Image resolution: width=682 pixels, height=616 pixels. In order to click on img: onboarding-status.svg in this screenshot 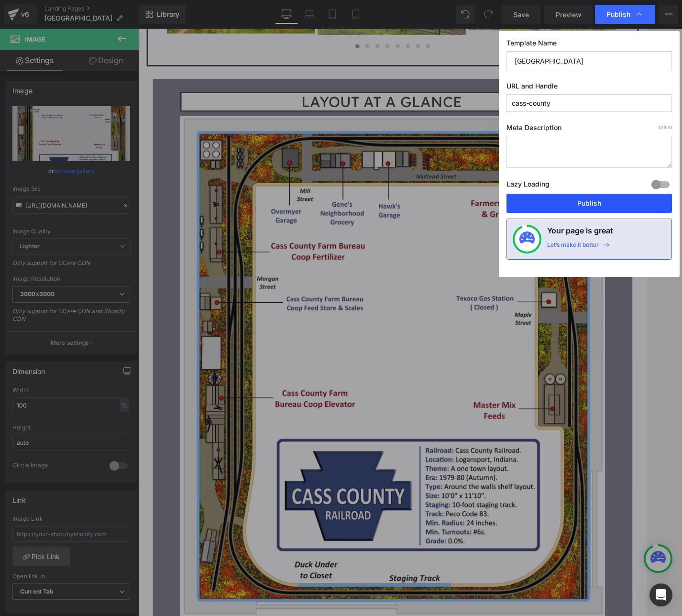, I will do `click(527, 239)`.